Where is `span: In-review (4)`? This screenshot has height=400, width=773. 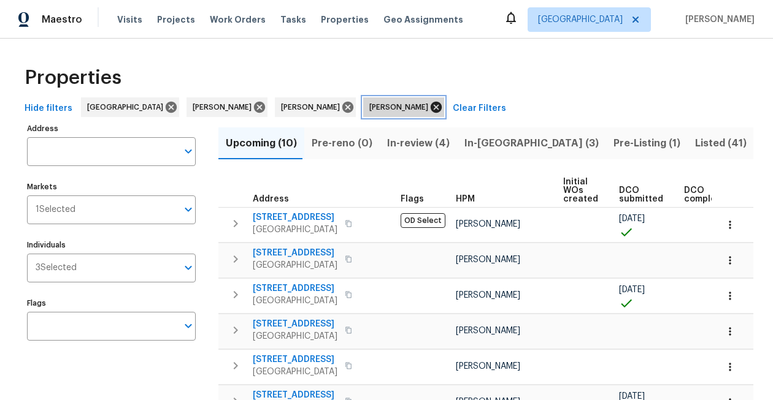
span: In-review (4) is located at coordinates (418, 143).